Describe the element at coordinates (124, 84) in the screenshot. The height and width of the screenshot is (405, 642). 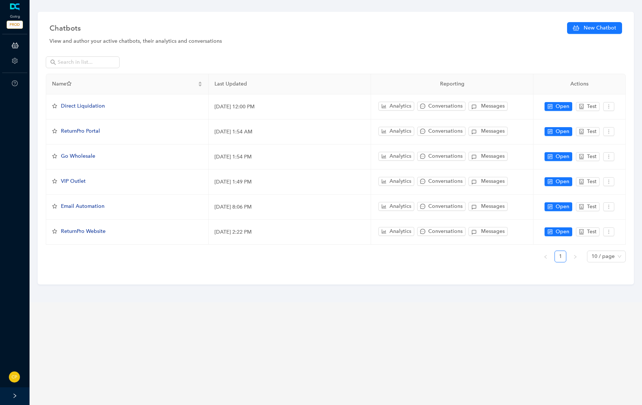
I see `span: Name` at that location.